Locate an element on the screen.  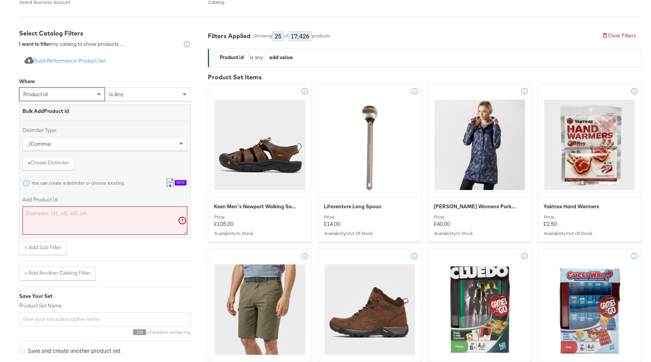
strong: I want to filter is located at coordinates (35, 44).